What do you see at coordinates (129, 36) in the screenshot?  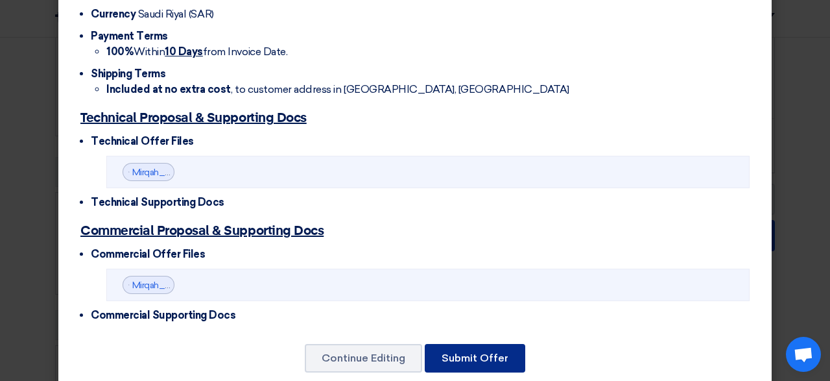 I see `span: Payment Terms` at bounding box center [129, 36].